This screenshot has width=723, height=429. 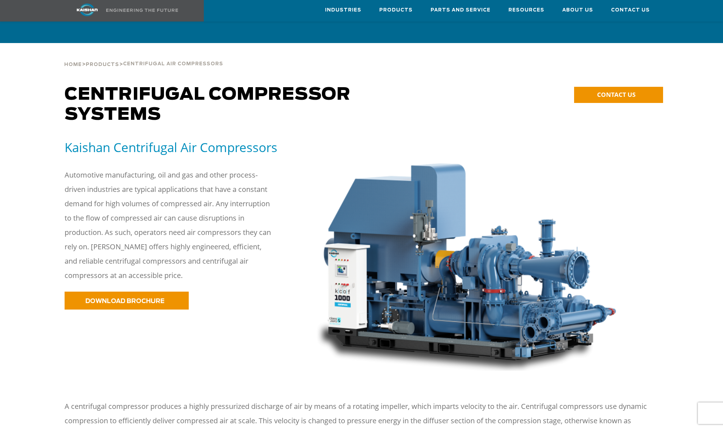 What do you see at coordinates (619, 95) in the screenshot?
I see `a: CONTACT US` at bounding box center [619, 95].